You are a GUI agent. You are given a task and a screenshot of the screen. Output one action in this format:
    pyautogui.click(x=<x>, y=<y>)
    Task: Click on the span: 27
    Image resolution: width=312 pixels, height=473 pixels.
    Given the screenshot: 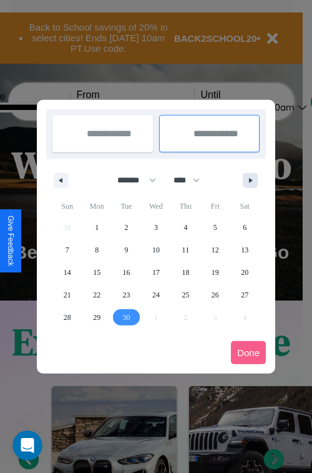 What is the action you would take?
    pyautogui.click(x=245, y=295)
    